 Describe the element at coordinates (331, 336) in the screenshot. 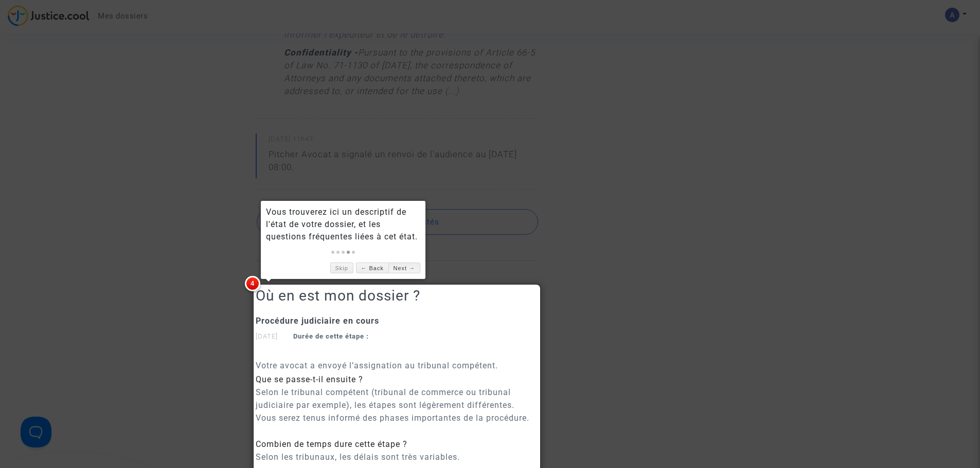

I see `strong: Durée de cette étape :` at that location.